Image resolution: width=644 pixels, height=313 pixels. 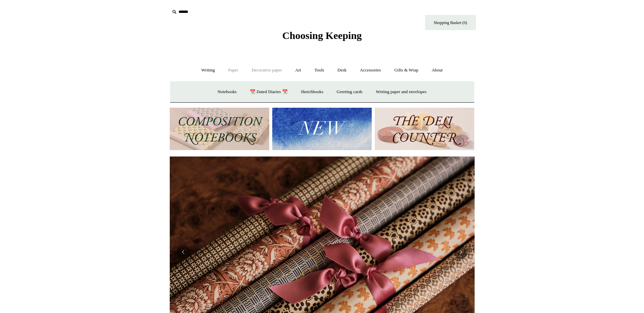 What do you see at coordinates (233, 70) in the screenshot?
I see `a: Paper` at bounding box center [233, 70].